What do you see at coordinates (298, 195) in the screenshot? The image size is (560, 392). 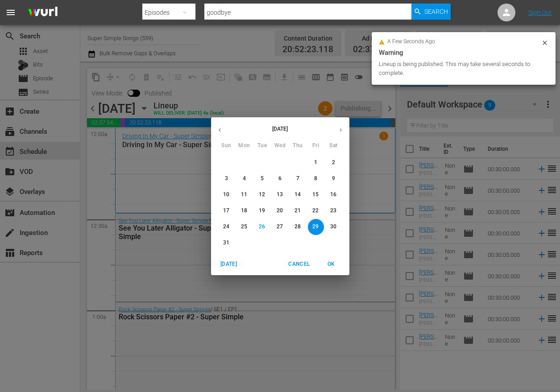 I see `p: 14` at bounding box center [298, 195].